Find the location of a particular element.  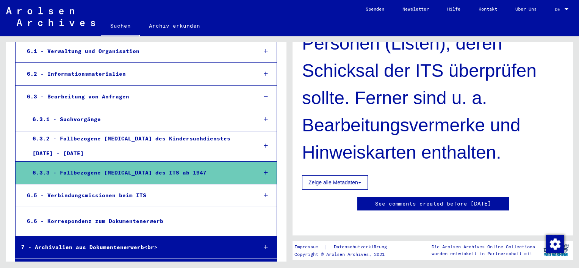

span: DE is located at coordinates (559, 9).